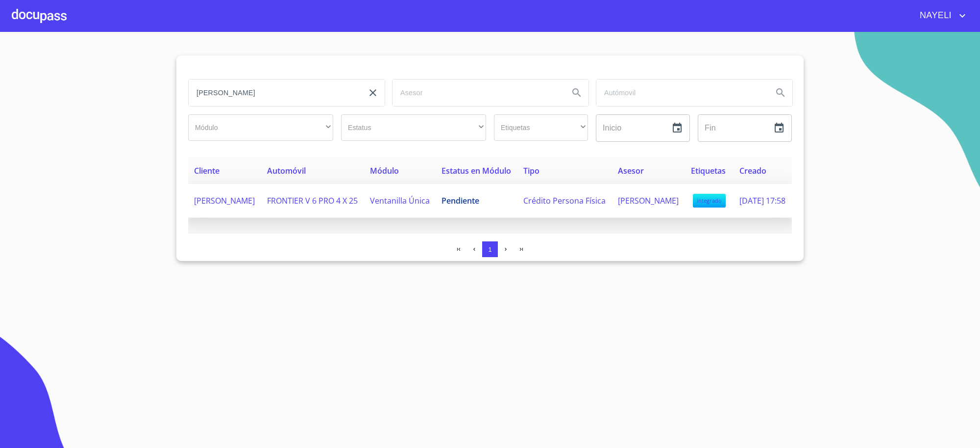 This screenshot has height=448, width=980. Describe the element at coordinates (935, 16) in the screenshot. I see `span: NAYELI` at that location.